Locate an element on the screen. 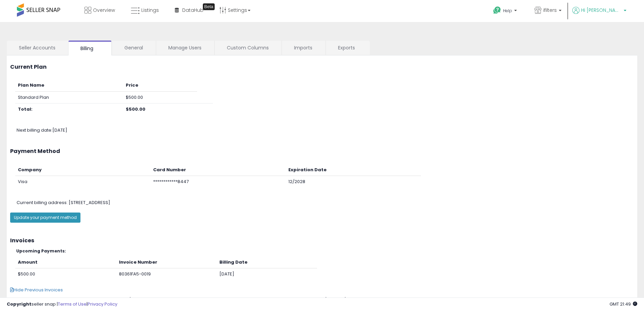  h3: Payment Method is located at coordinates (322, 151).